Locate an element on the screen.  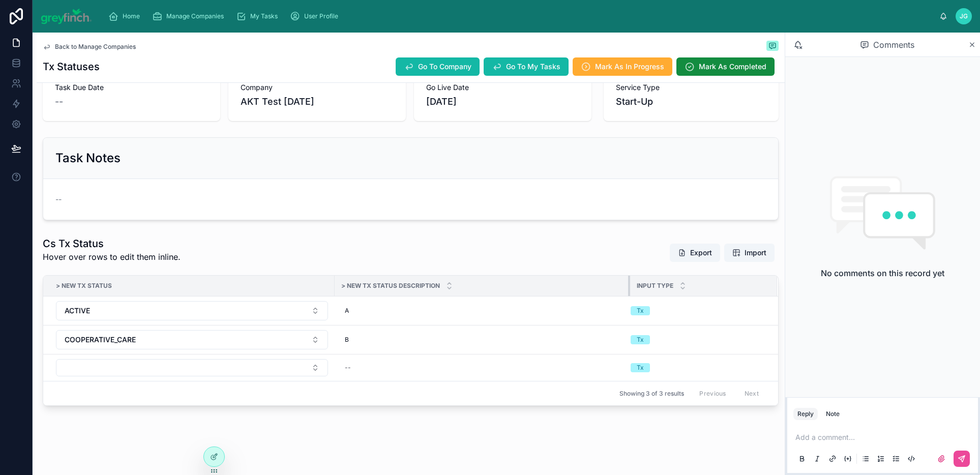
span: B is located at coordinates (347, 340).